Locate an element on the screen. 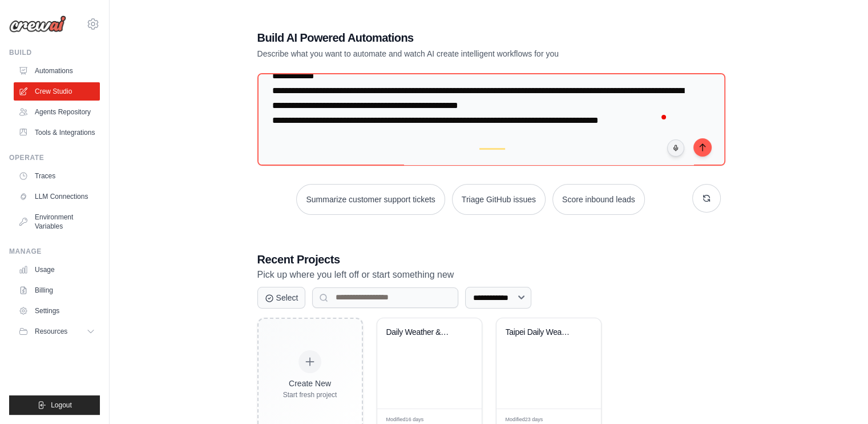 The width and height of the screenshot is (868, 424). button: Get new suggestions is located at coordinates (707, 198).